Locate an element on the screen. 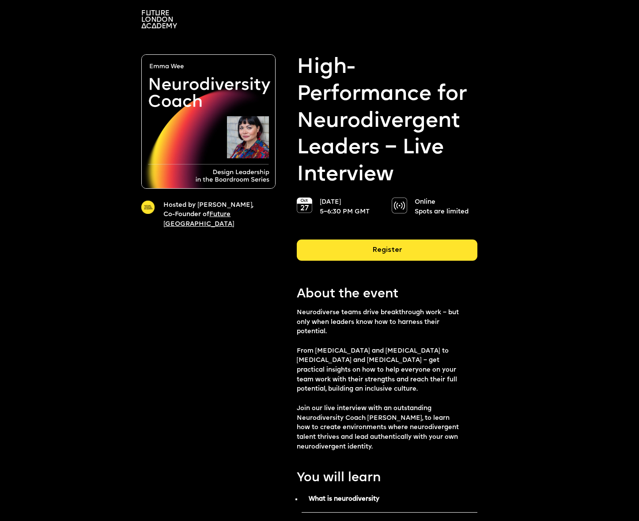  img: A logo saying in 3 lines: Future London Academy is located at coordinates (159, 19).